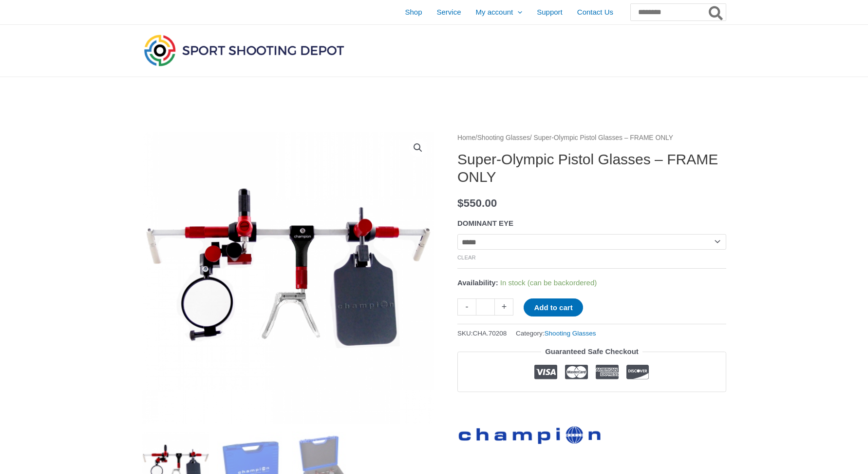 The image size is (868, 474). I want to click on a: Clear options, so click(467, 258).